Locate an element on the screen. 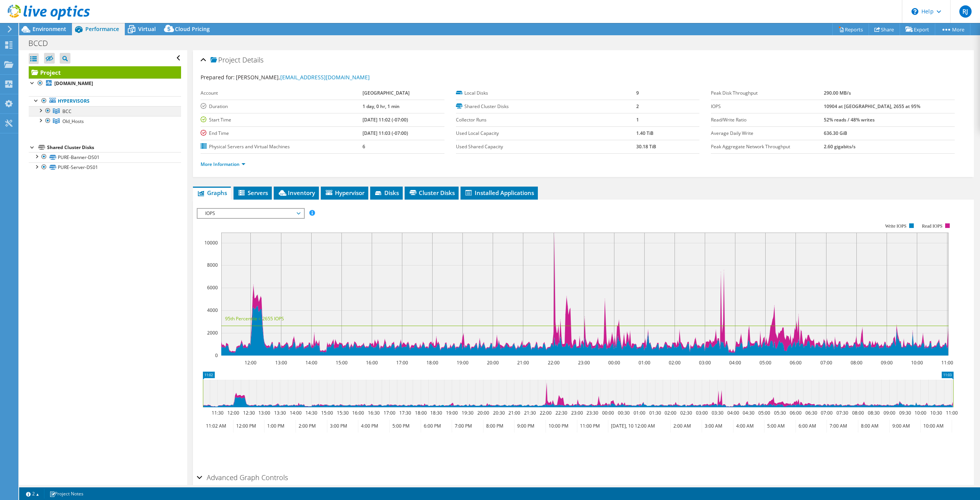 Image resolution: width=980 pixels, height=500 pixels. text: 11:30 is located at coordinates (217, 412).